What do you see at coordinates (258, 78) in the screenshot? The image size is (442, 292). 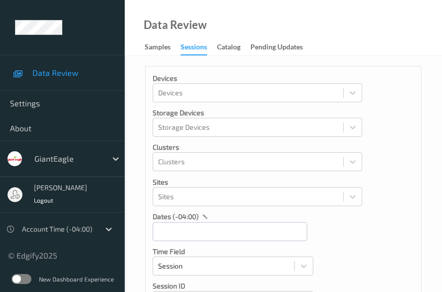 I see `p: Devices` at bounding box center [258, 78].